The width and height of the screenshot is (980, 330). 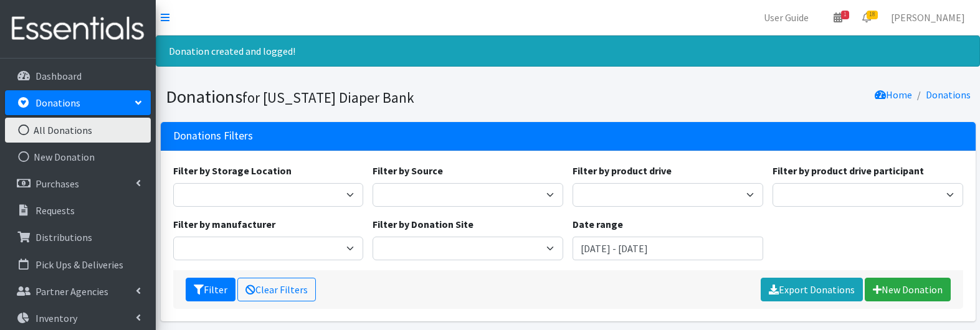 I want to click on a: Clear Filters, so click(x=277, y=290).